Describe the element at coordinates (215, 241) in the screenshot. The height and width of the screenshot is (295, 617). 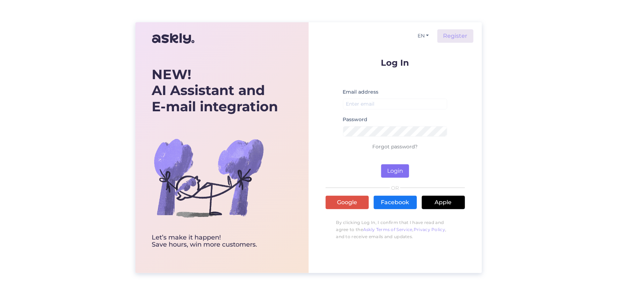
I see `div: Let’s make it happen! Save hours, win more customers.` at that location.